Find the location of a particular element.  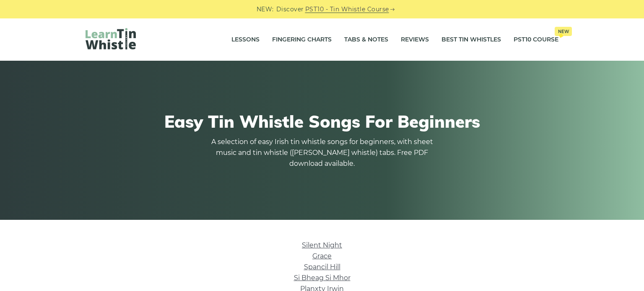

a: Tabs & Notes is located at coordinates (366, 40).